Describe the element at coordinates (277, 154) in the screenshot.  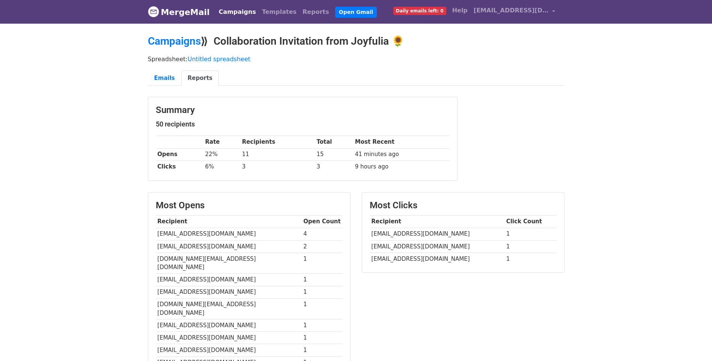
I see `td: 11` at that location.